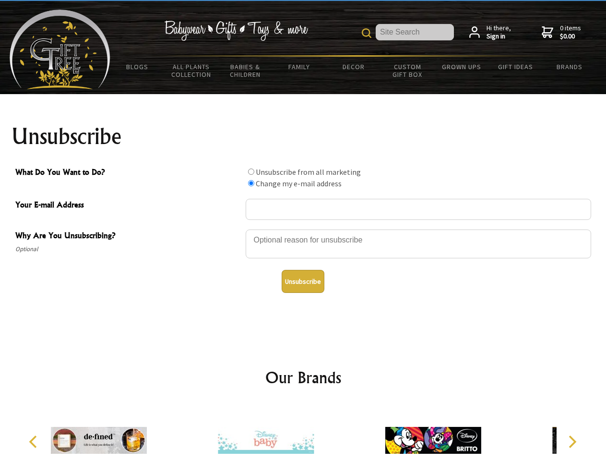 Image resolution: width=606 pixels, height=461 pixels. What do you see at coordinates (303, 281) in the screenshot?
I see `button: Unsubscribe` at bounding box center [303, 281].